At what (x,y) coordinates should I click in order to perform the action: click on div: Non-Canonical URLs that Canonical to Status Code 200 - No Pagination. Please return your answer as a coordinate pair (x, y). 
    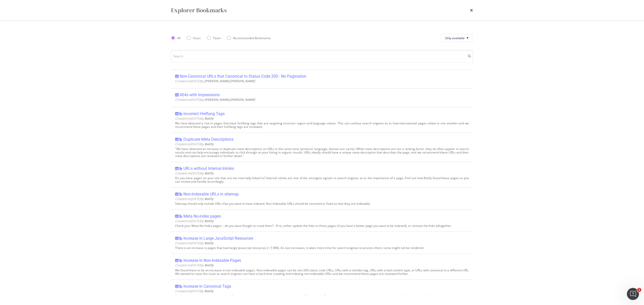
    Looking at the image, I should click on (243, 76).